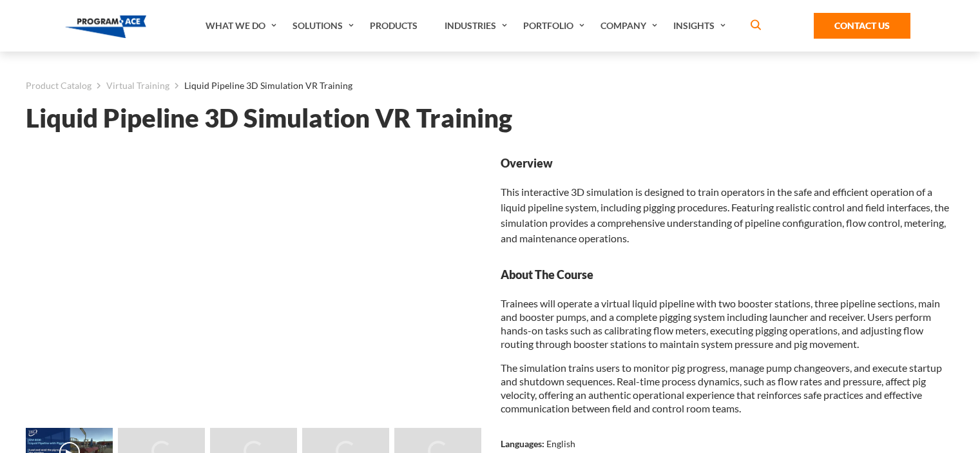 This screenshot has width=980, height=453. Describe the element at coordinates (490, 118) in the screenshot. I see `h1: Liquid Pipeline 3D Simulation VR Training` at that location.